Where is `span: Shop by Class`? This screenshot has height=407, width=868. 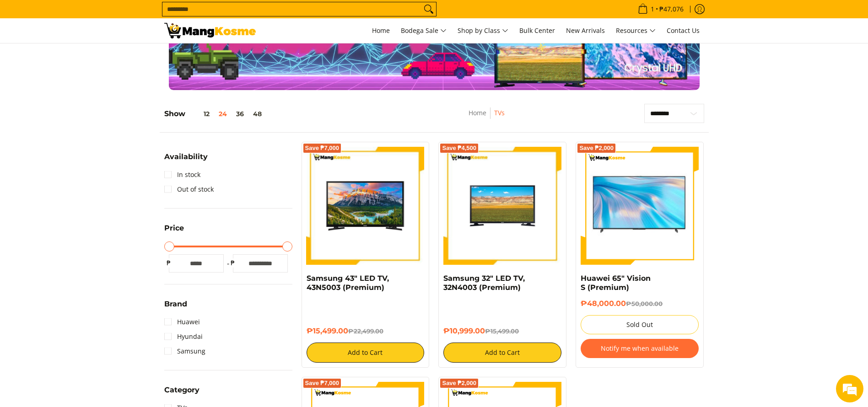 span: Shop by Class is located at coordinates (483, 31).